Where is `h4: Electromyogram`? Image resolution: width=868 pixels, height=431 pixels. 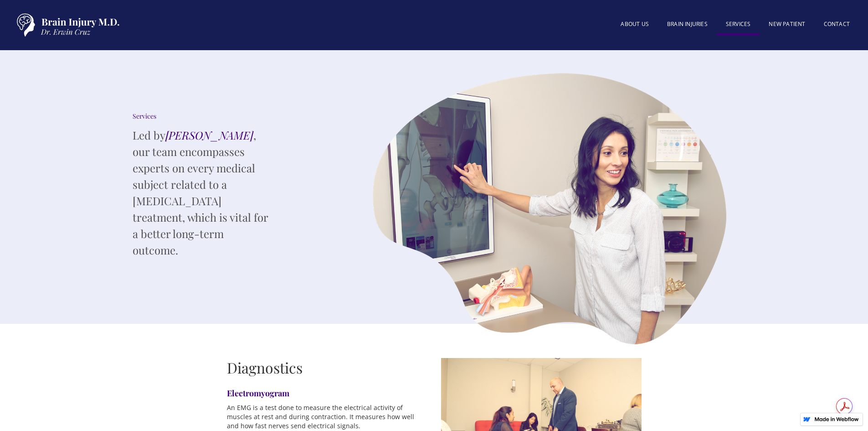 h4: Electromyogram is located at coordinates (327, 393).